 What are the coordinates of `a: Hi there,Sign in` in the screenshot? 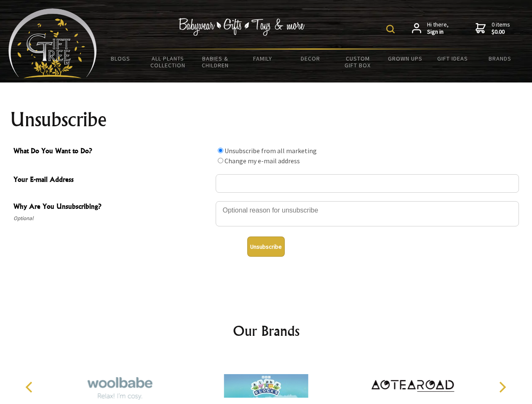 It's located at (430, 28).